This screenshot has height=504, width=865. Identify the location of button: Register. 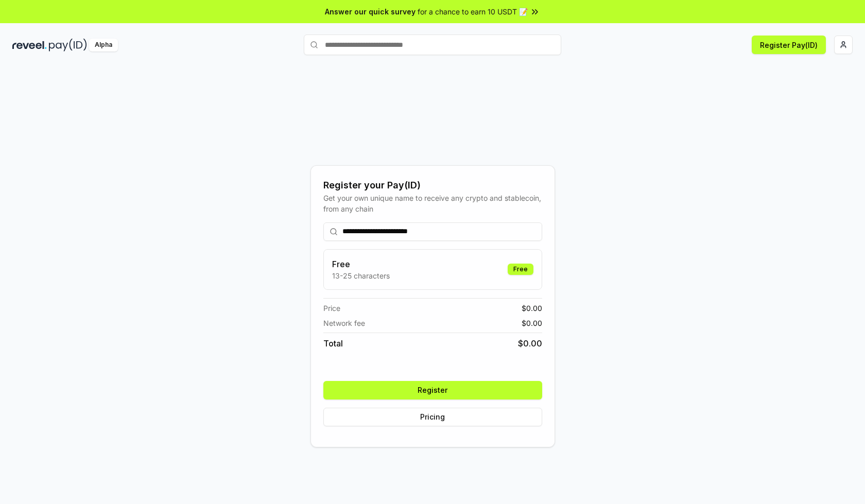
(433, 390).